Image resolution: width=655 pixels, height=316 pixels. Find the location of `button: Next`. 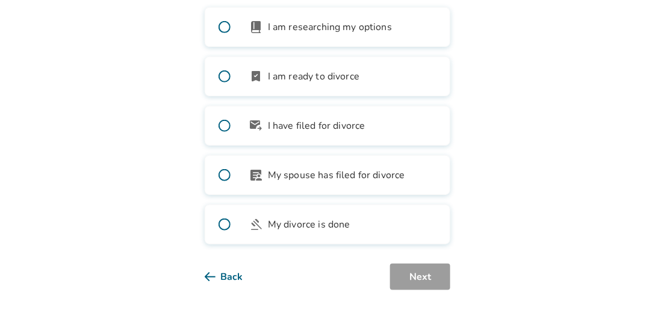

button: Next is located at coordinates (420, 277).